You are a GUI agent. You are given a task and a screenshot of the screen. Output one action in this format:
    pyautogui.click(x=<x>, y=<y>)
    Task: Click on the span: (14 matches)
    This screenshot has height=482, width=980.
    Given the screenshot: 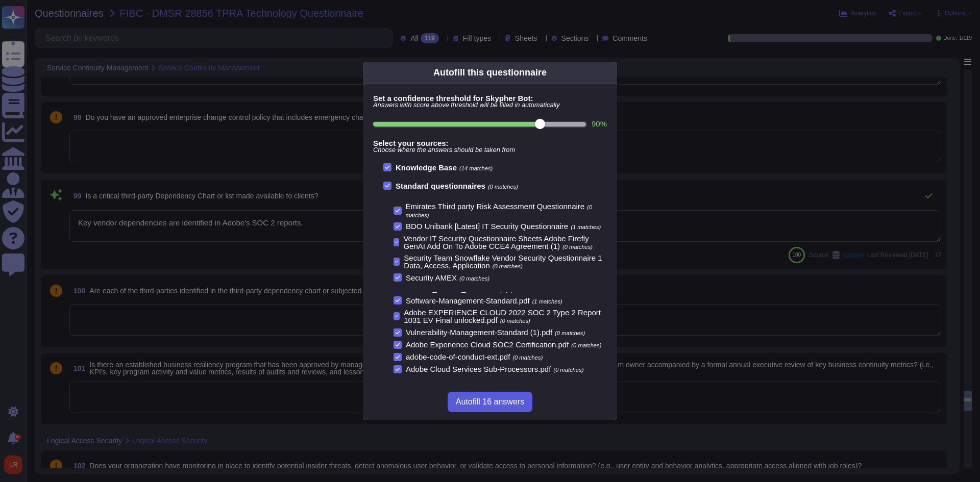 What is the action you would take?
    pyautogui.click(x=476, y=169)
    